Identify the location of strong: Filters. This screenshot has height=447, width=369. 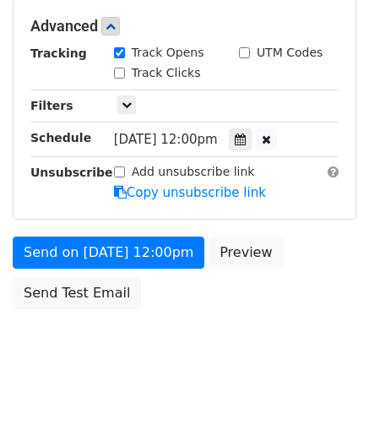
(52, 106).